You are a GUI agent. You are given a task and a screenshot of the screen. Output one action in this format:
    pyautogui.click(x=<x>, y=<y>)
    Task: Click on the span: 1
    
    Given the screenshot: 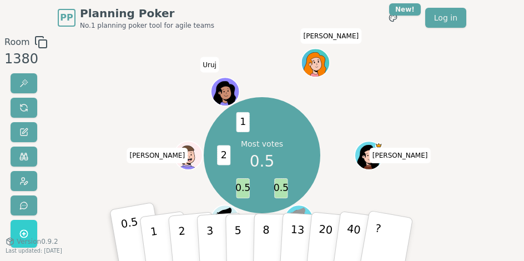 What is the action you would take?
    pyautogui.click(x=243, y=122)
    